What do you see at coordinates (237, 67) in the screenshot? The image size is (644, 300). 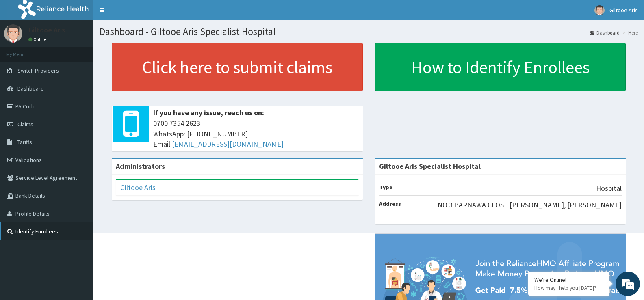 I see `a: Click here to submit claims` at bounding box center [237, 67].